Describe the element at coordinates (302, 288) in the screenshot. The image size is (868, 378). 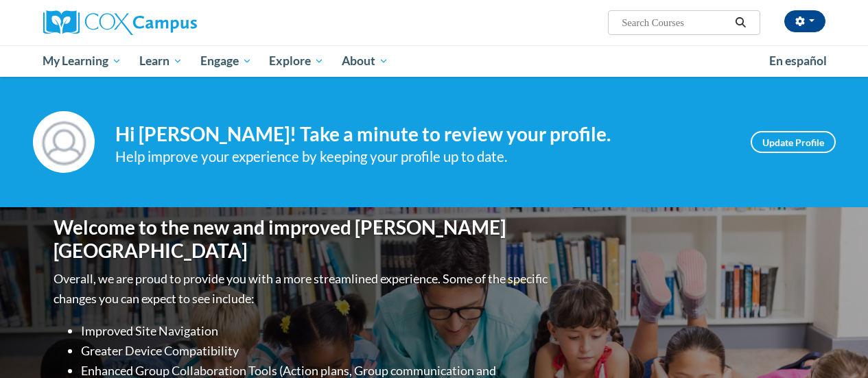
I see `p: Overall, we are proud to provide you with a more streamlined experience. Some of the specific cha...` at that location.